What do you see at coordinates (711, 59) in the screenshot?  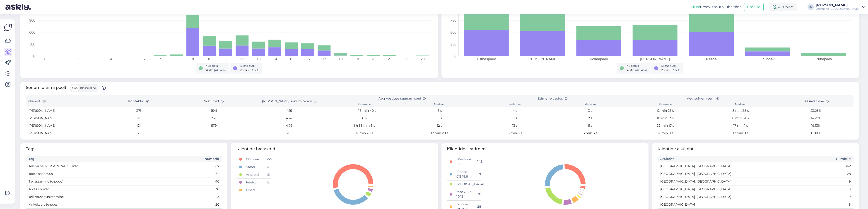 I see `tspan: Reede` at bounding box center [711, 59].